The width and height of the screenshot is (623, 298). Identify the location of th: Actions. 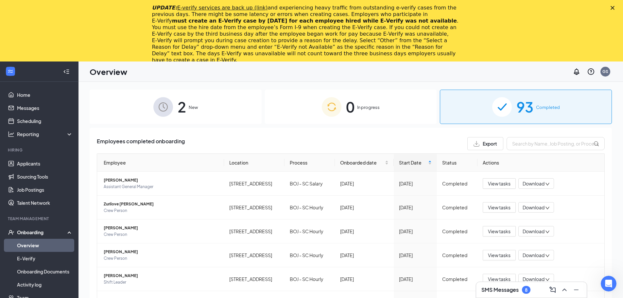
(541, 163).